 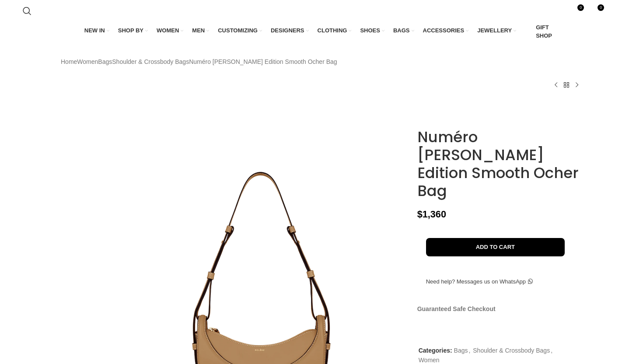 What do you see at coordinates (332, 31) in the screenshot?
I see `span: CLOTHING` at bounding box center [332, 31].